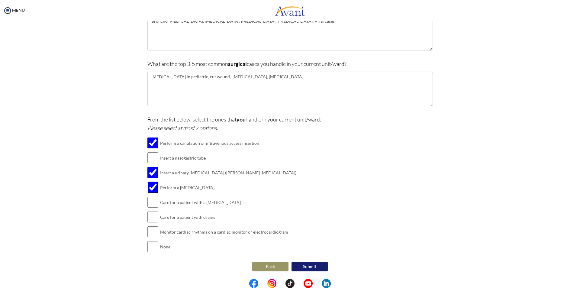 The image size is (580, 288). Describe the element at coordinates (272, 283) in the screenshot. I see `img: in.png` at that location.